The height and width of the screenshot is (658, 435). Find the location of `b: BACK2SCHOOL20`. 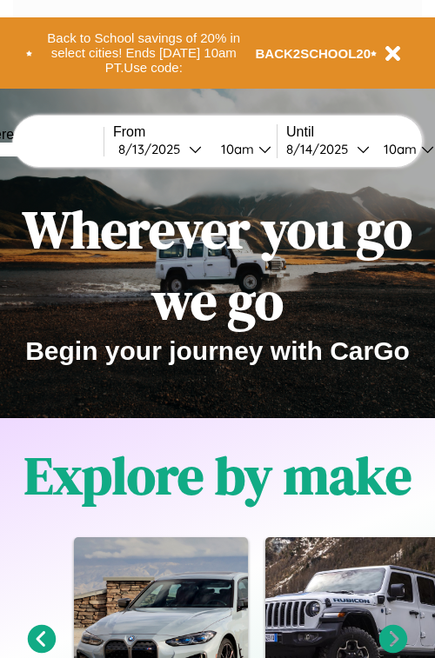

b: BACK2SCHOOL20 is located at coordinates (313, 53).